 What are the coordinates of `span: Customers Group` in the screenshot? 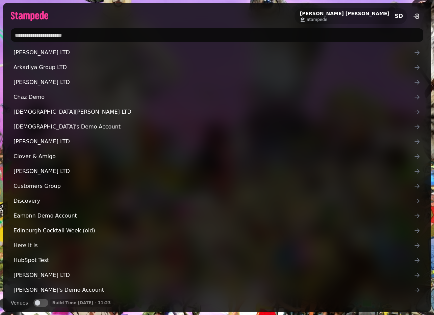 It's located at (213, 186).